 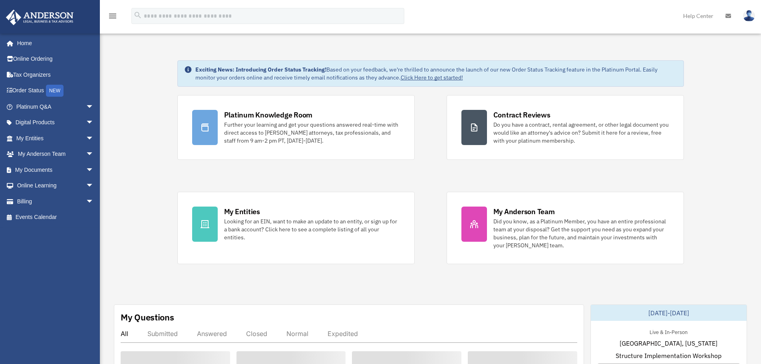 I want to click on div: Live & In-Person, so click(x=668, y=331).